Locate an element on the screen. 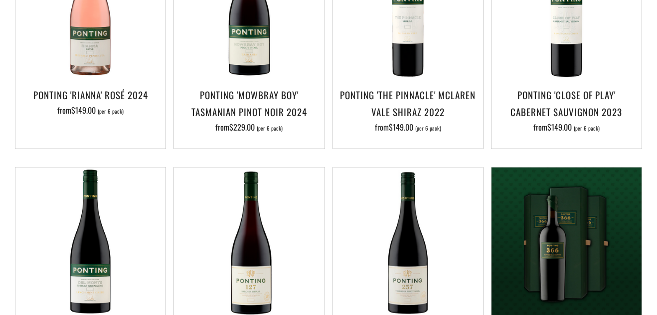 Image resolution: width=657 pixels, height=315 pixels. a: Ponting 'Mowbray Boy' Tasmanian Pinot Noir 2024 from$229.00 (per 6 pack) is located at coordinates (249, 111).